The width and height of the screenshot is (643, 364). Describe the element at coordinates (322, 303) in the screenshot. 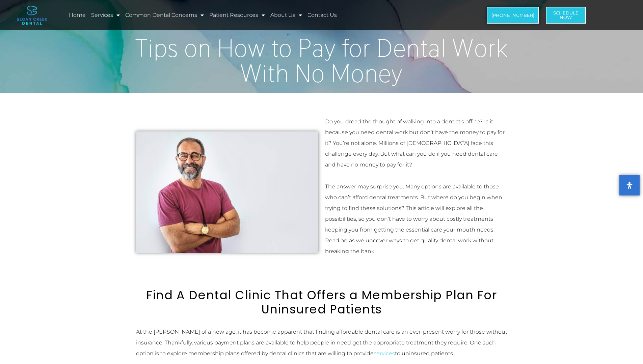

I see `h2: Find A Dental Clinic That Offers a Membership Plan For Uninsured Patients` at that location.